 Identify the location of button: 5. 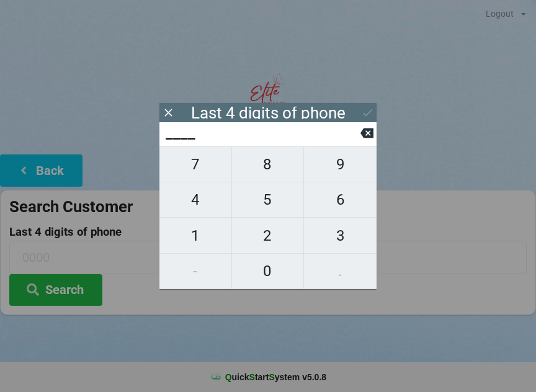
(268, 199).